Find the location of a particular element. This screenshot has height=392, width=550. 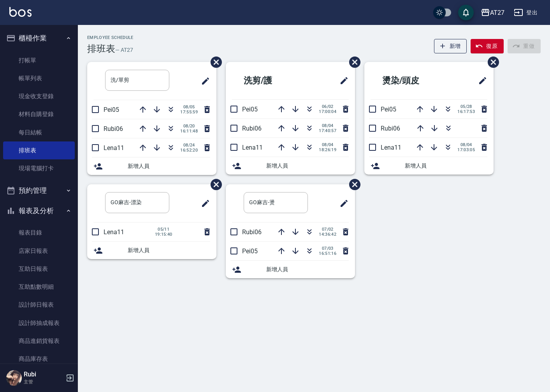

div: AT27 is located at coordinates (497, 13).